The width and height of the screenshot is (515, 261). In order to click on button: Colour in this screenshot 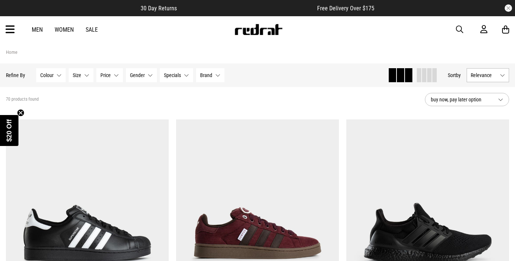, I will do `click(51, 75)`.